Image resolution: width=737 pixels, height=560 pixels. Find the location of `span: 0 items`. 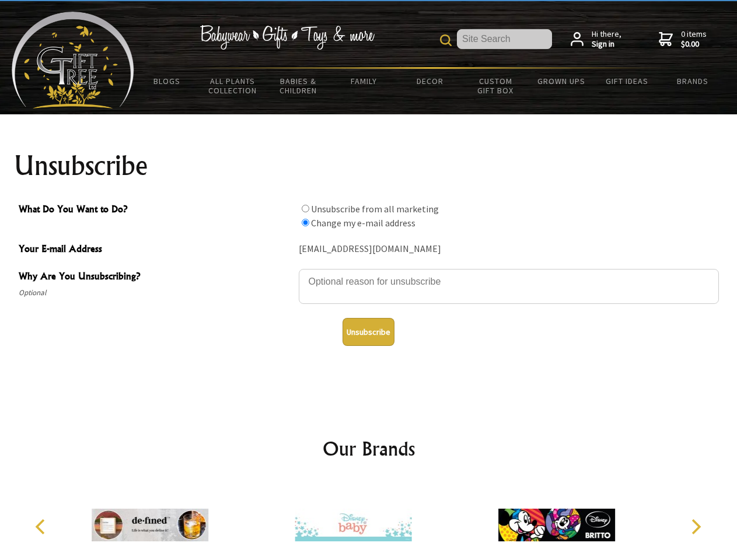

span: 0 items is located at coordinates (694, 39).